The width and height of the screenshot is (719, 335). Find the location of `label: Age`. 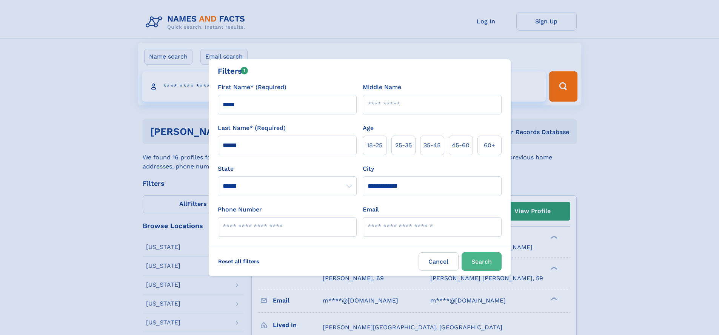

label: Age is located at coordinates (368, 128).